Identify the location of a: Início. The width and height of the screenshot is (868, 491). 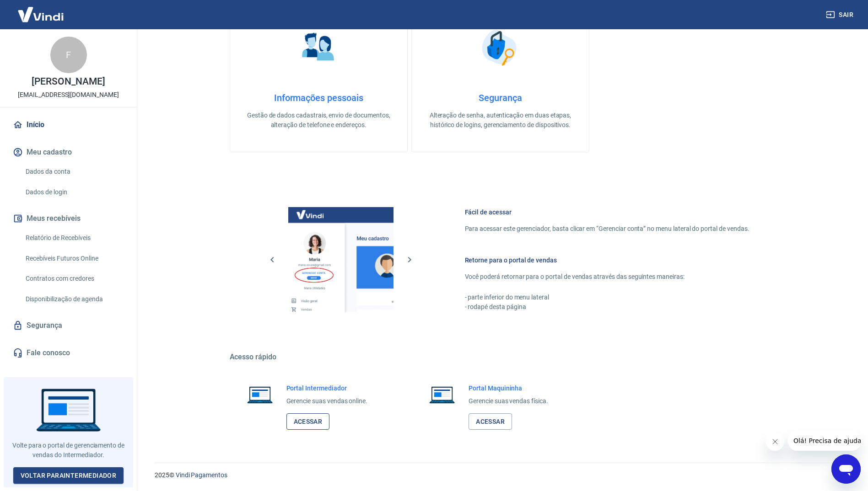
(68, 125).